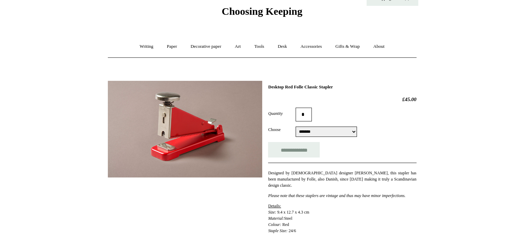 The width and height of the screenshot is (524, 239). I want to click on a: Decorative paper, so click(206, 47).